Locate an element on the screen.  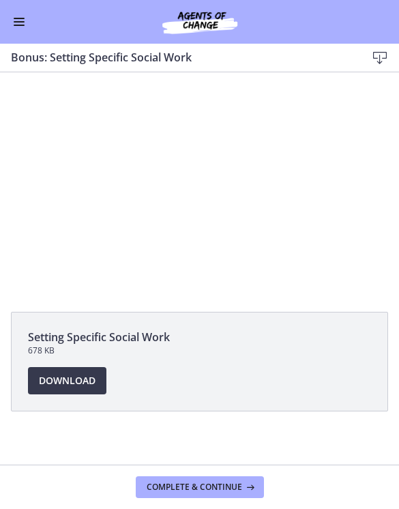
button: Complete & continue is located at coordinates (200, 487).